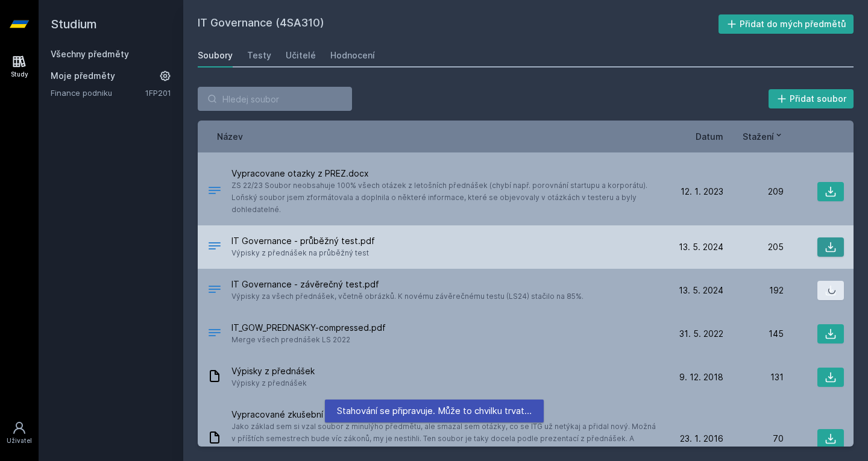 Image resolution: width=868 pixels, height=461 pixels. Describe the element at coordinates (82, 76) in the screenshot. I see `span: Moje předměty` at that location.